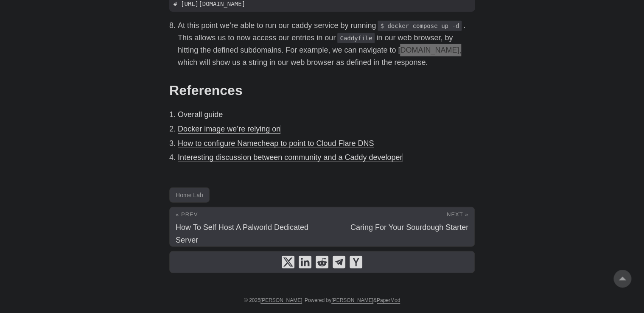 The height and width of the screenshot is (313, 644). I want to click on code: Caddyfile, so click(356, 38).